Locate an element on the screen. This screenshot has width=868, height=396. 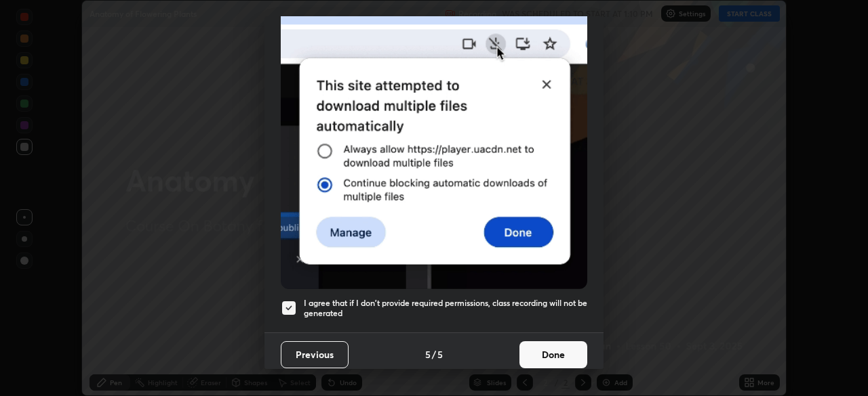
h5: I agree that if I don't provide required permissions, class recording will not be generated is located at coordinates (446, 308).